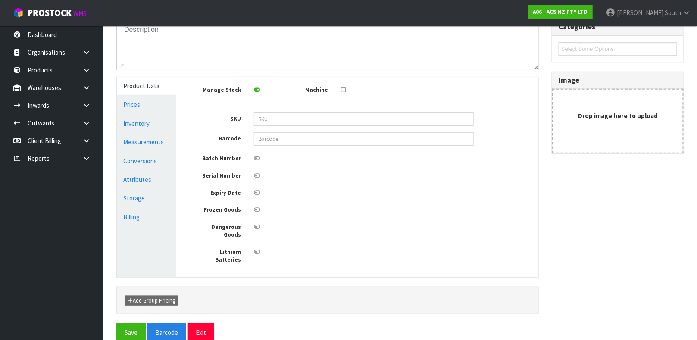 This screenshot has width=697, height=340. Describe the element at coordinates (147, 104) in the screenshot. I see `a: Prices` at that location.